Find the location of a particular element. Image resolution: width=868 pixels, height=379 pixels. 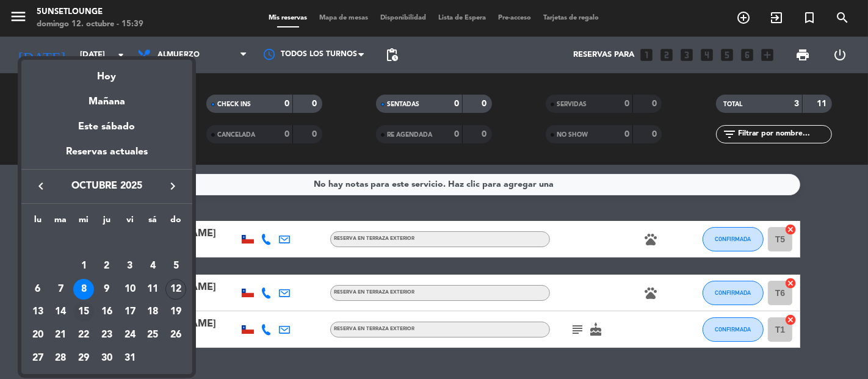

div: Reservas actuales is located at coordinates (107, 157).